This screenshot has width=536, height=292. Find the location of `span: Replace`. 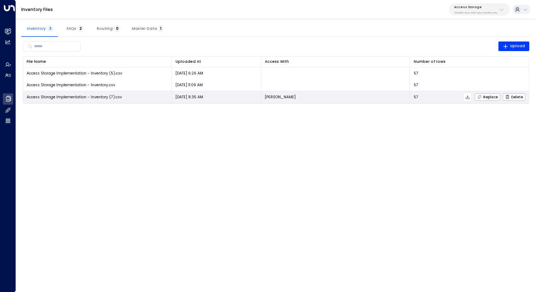

span: Replace is located at coordinates (488, 97).